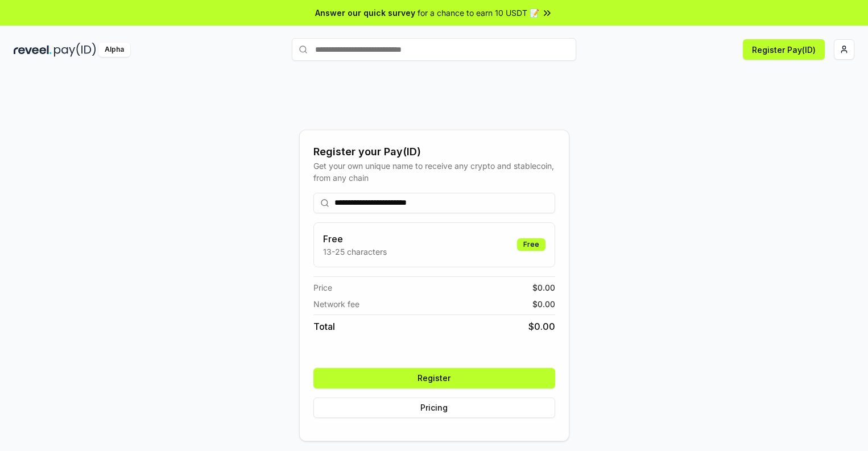 The image size is (868, 451). What do you see at coordinates (355, 251) in the screenshot?
I see `p: 13-25 characters` at bounding box center [355, 251].